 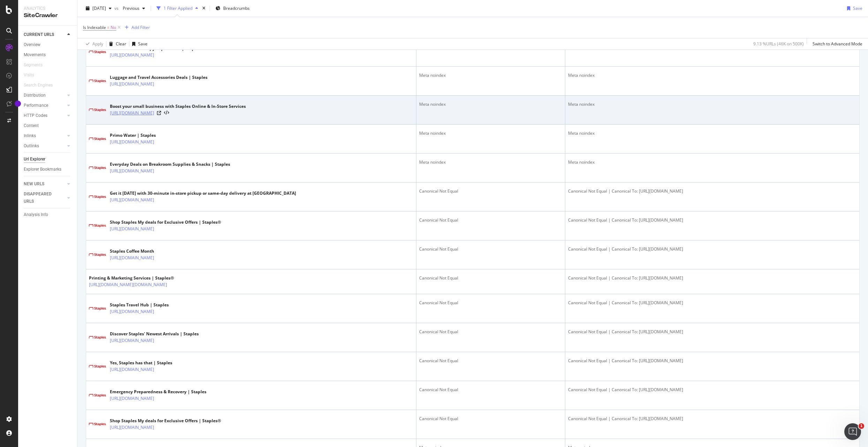 What do you see at coordinates (114, 28) in the screenshot?
I see `span: No` at bounding box center [114, 28].